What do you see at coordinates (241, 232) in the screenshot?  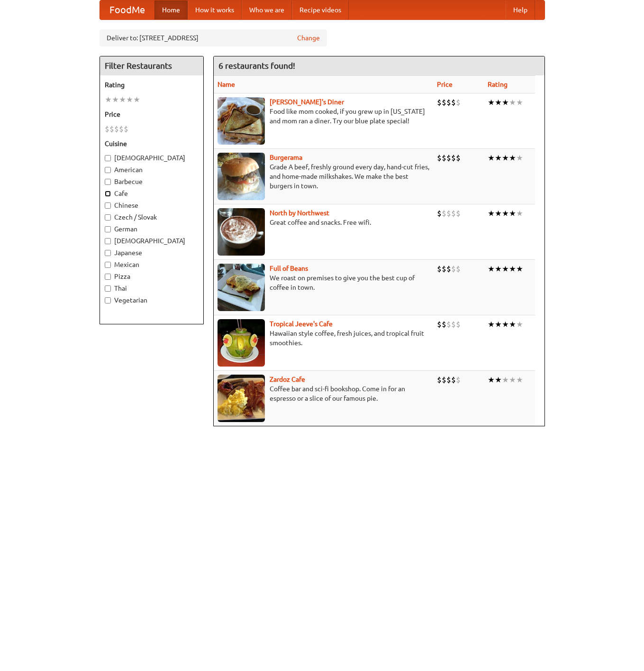 I see `img: north.jpg` at bounding box center [241, 232].